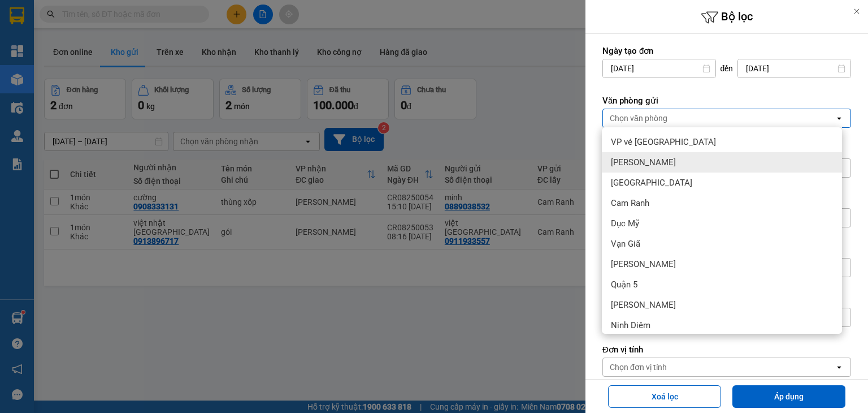  Describe the element at coordinates (638, 367) in the screenshot. I see `div: Chọn đơn vị tính` at that location.